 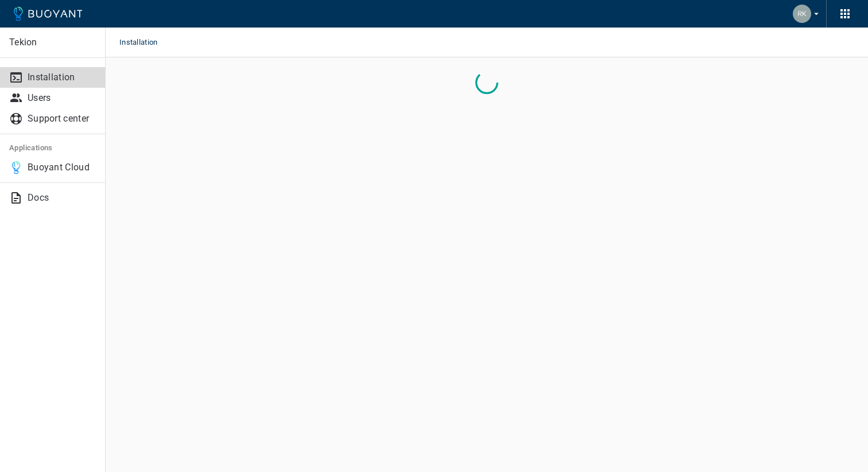 What do you see at coordinates (61, 77) in the screenshot?
I see `p: Installation` at bounding box center [61, 77].